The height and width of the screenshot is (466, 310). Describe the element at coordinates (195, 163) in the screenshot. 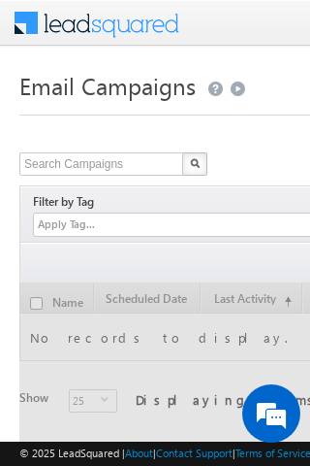

I see `img: Search` at that location.